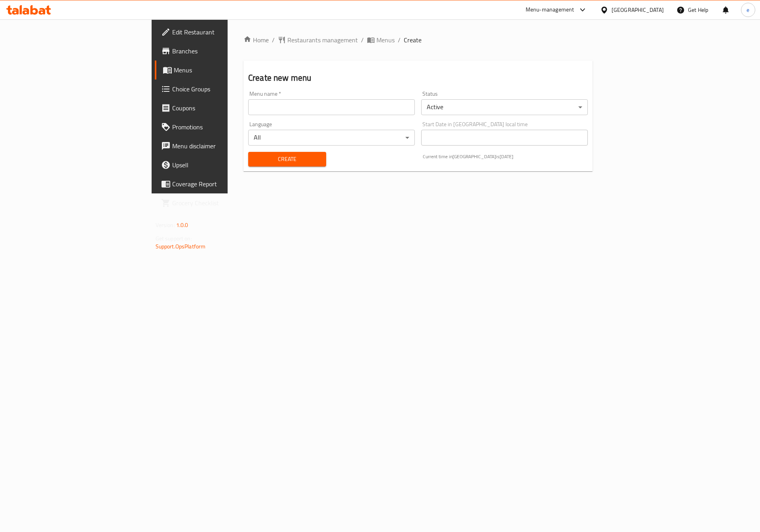 The image size is (760, 532). I want to click on span: Edit Restaurant, so click(222, 32).